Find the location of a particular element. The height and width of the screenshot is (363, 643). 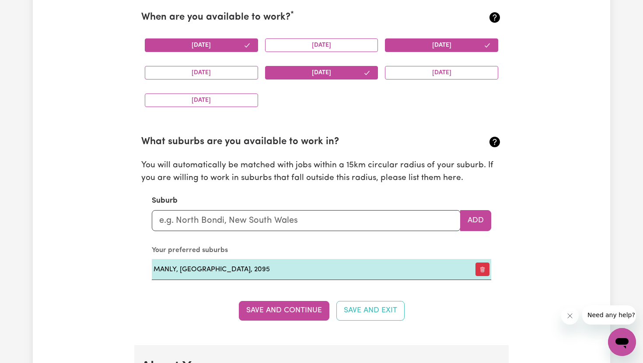

button: Save and Exit is located at coordinates (370, 311).